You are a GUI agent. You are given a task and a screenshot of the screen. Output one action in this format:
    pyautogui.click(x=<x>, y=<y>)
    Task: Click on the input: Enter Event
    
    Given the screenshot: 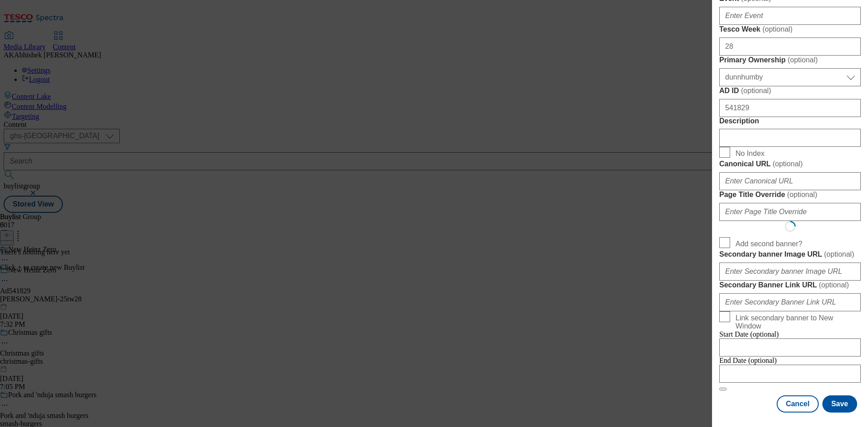 What is the action you would take?
    pyautogui.click(x=790, y=16)
    